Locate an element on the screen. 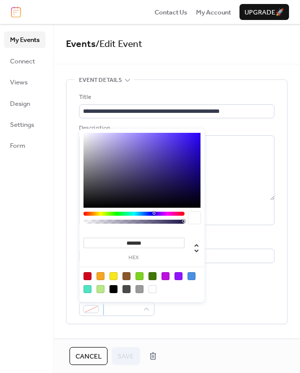 This screenshot has width=300, height=373. a: My Events is located at coordinates (24, 39).